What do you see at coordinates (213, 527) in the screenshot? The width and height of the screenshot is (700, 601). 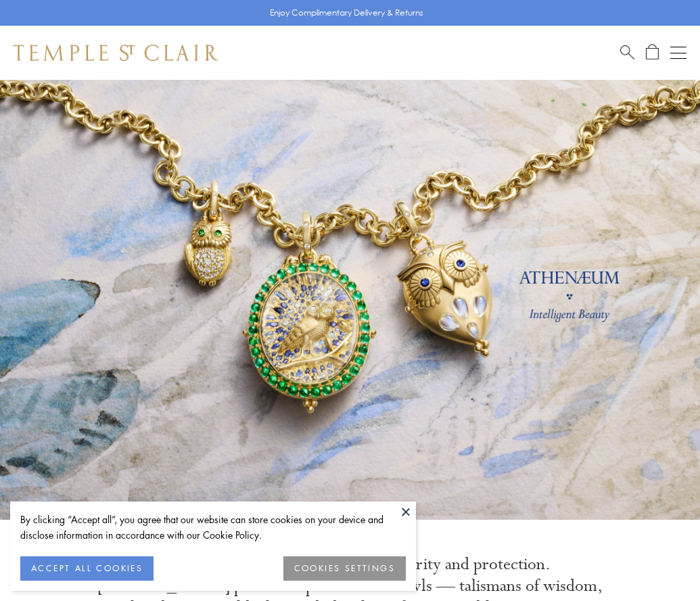 I see `div: By clicking “Accept all”, you agree that our website can store cookies on your device and disclos...` at bounding box center [213, 527].